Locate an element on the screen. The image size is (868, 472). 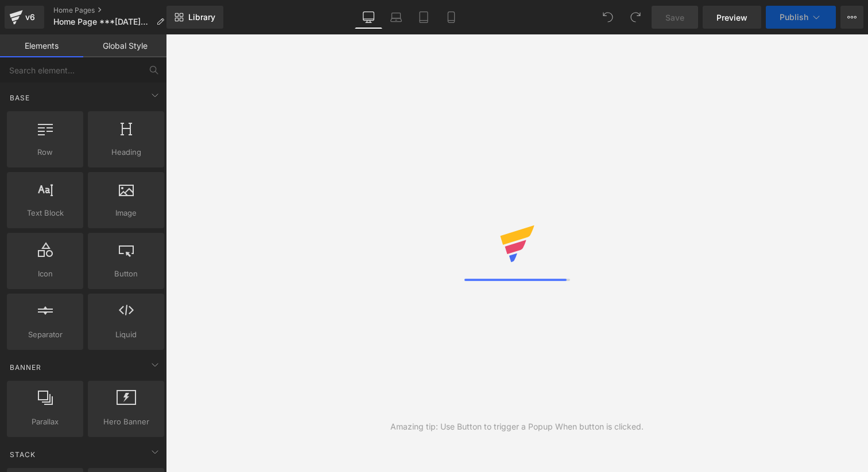
span: Banner is located at coordinates (25, 367).